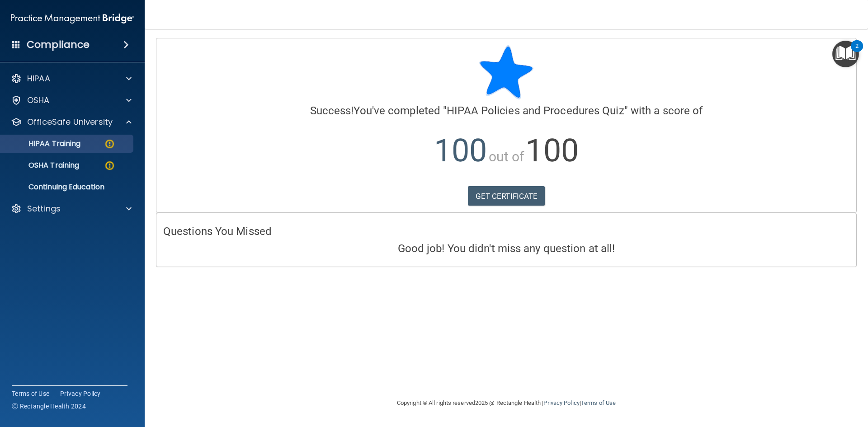 This screenshot has height=427, width=868. What do you see at coordinates (506, 404) in the screenshot?
I see `div: Copyright © All rights reserved 2025 @ Rectangle Health | |` at bounding box center [506, 404].